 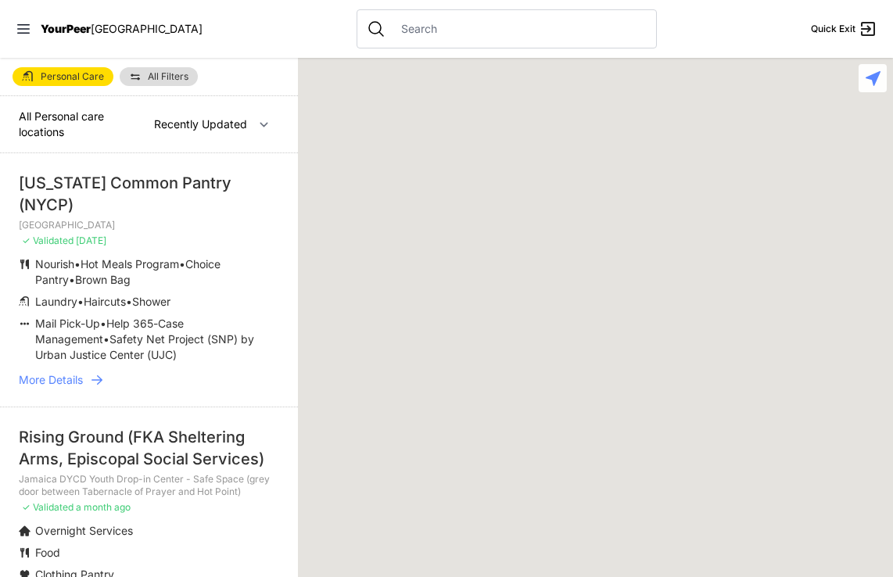 I want to click on span: Hot Meals Program, so click(x=130, y=264).